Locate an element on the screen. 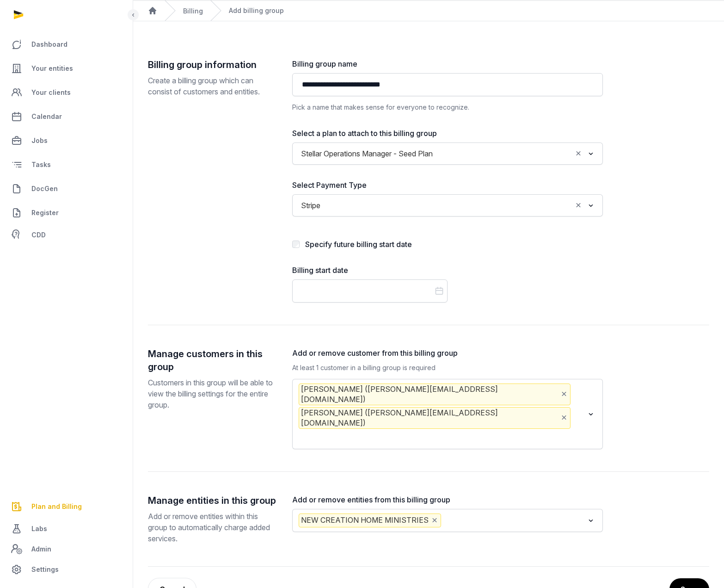 The image size is (724, 588). a: Labs is located at coordinates (66, 529).